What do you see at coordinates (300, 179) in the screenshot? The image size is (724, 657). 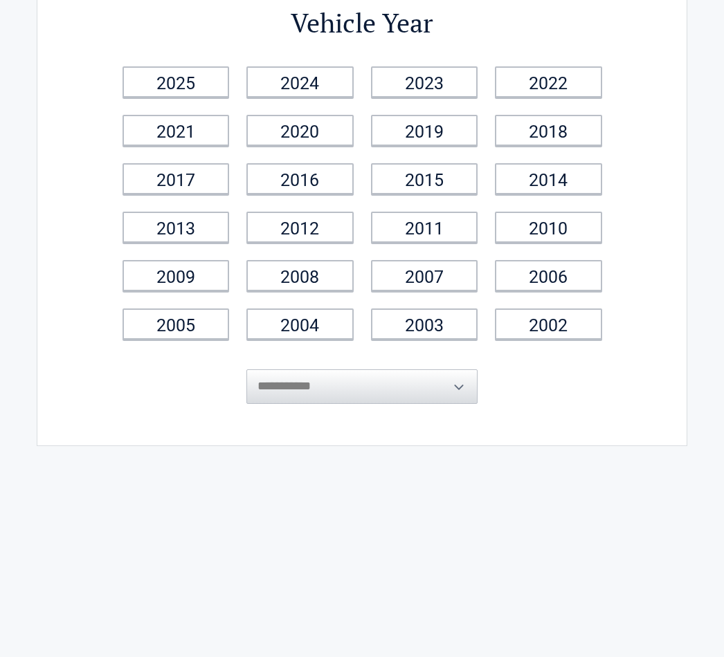 I see `a: 2016` at bounding box center [300, 179].